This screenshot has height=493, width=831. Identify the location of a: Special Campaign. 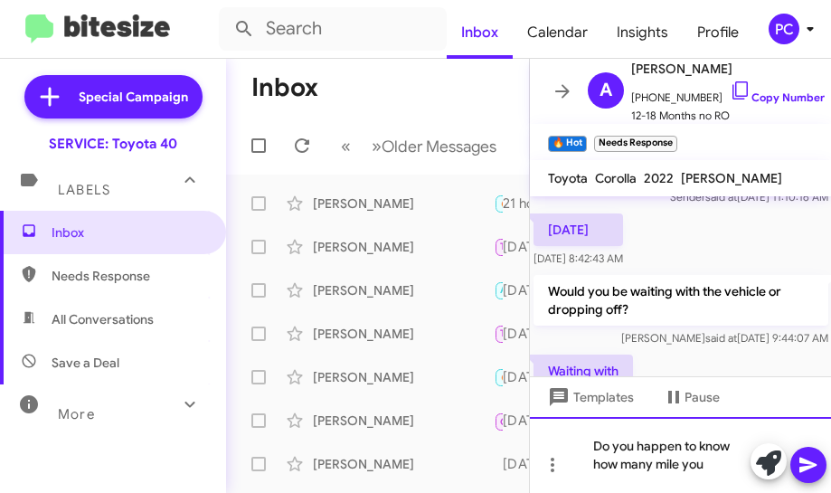
(113, 97).